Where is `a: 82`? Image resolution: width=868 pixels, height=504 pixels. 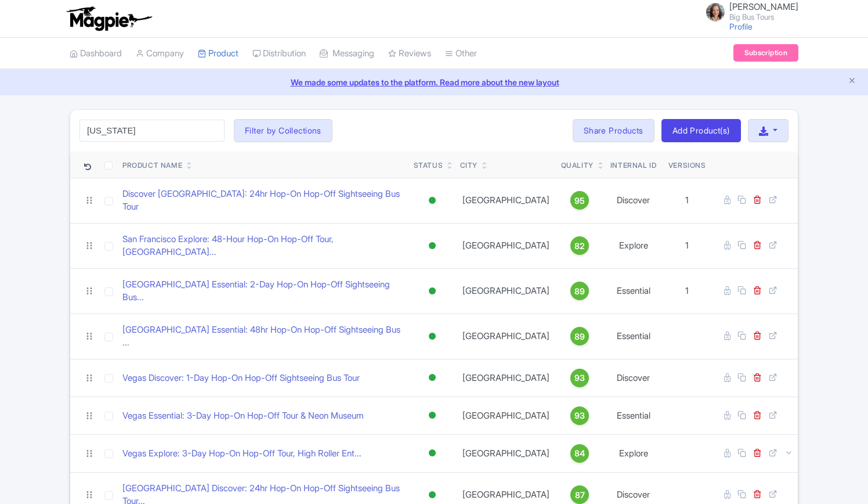 a: 82 is located at coordinates (580, 245).